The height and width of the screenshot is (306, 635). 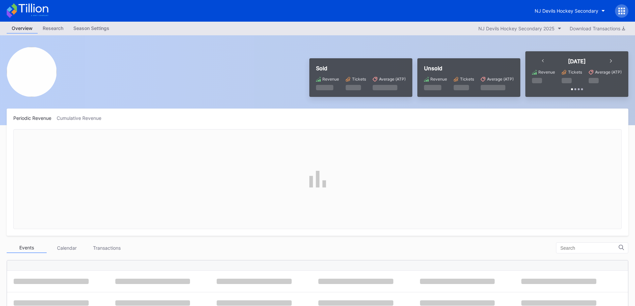 What do you see at coordinates (27, 248) in the screenshot?
I see `div: Events` at bounding box center [27, 248].